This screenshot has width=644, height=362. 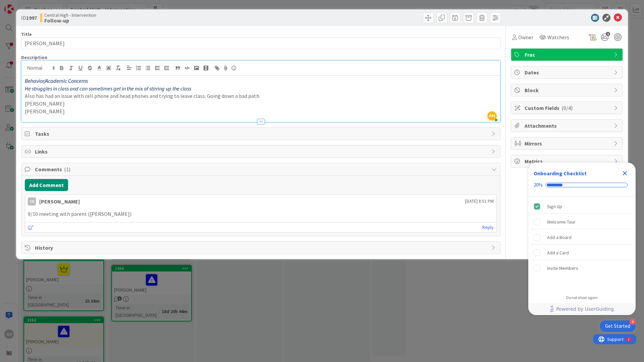 I want to click on div: Invite Members is incomplete., so click(x=582, y=268).